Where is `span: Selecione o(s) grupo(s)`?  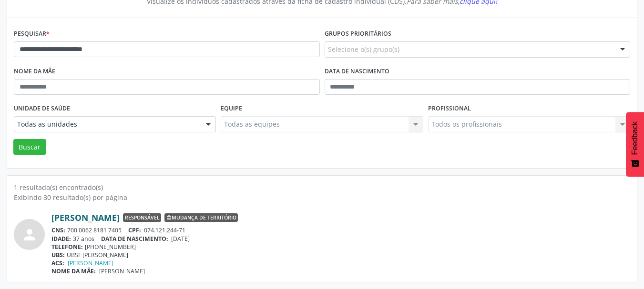 span: Selecione o(s) grupo(s) is located at coordinates (364, 49).